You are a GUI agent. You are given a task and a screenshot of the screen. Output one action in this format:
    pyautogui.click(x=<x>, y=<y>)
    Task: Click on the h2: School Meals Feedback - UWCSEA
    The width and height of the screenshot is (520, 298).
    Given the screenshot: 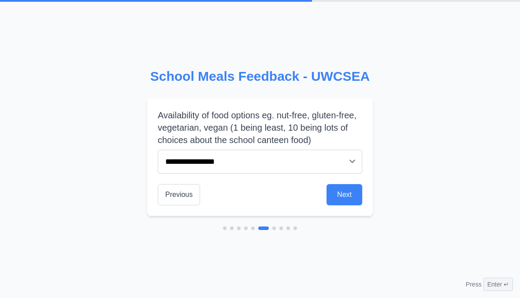 What is the action you would take?
    pyautogui.click(x=260, y=76)
    